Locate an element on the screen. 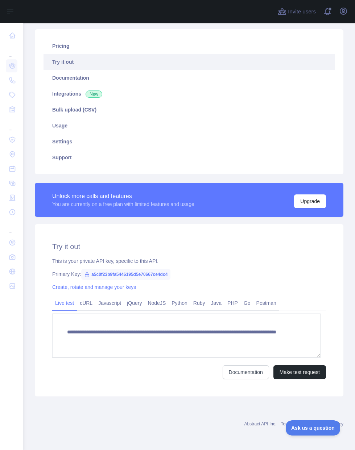 This screenshot has width=355, height=450. a: Javascript is located at coordinates (109, 303).